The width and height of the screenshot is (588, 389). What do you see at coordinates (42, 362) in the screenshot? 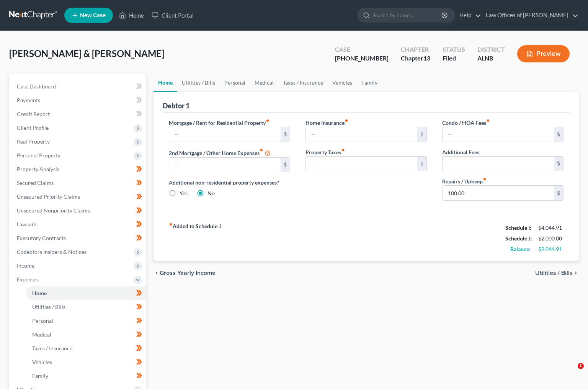
I see `span: Vehicles` at bounding box center [42, 362].